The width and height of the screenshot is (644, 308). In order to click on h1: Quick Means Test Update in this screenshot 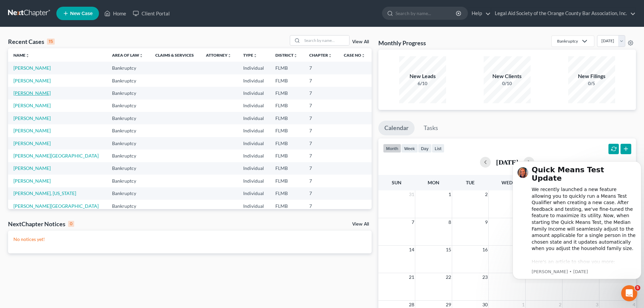, I will do `click(74, 21)`.